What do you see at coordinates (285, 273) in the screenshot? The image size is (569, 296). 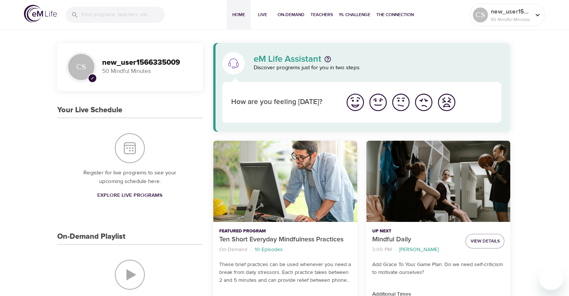 I see `p: These brief practices can be used whenever you need a break from daily stressors. Each practice t...` at bounding box center [285, 273].